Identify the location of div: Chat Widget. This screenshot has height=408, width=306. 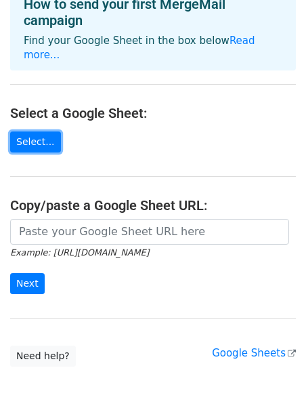
(272, 375).